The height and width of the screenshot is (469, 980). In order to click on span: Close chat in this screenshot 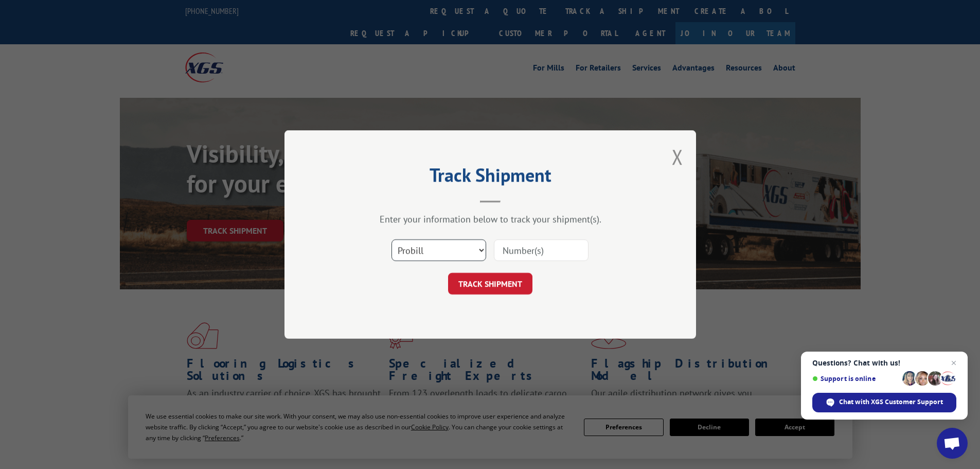, I will do `click(953, 362)`.